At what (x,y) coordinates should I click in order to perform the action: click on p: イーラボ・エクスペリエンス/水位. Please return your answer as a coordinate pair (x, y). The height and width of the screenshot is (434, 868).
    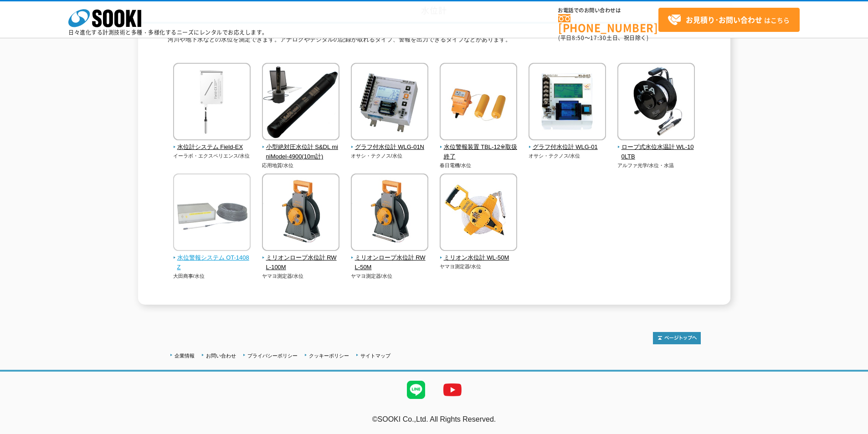
    Looking at the image, I should click on (212, 156).